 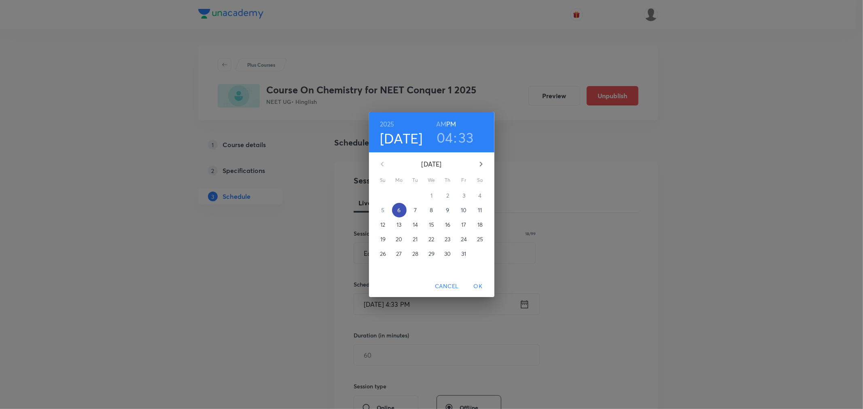 What do you see at coordinates (415, 225) in the screenshot?
I see `button: 14` at bounding box center [415, 225].